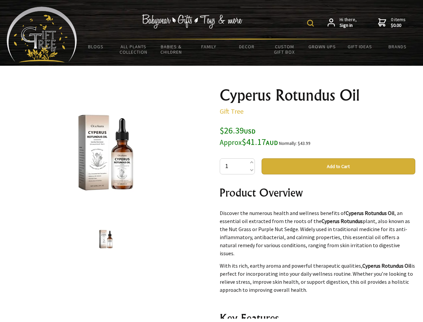 The image size is (423, 322). Describe the element at coordinates (285, 49) in the screenshot. I see `a: Custom Gift Box` at that location.